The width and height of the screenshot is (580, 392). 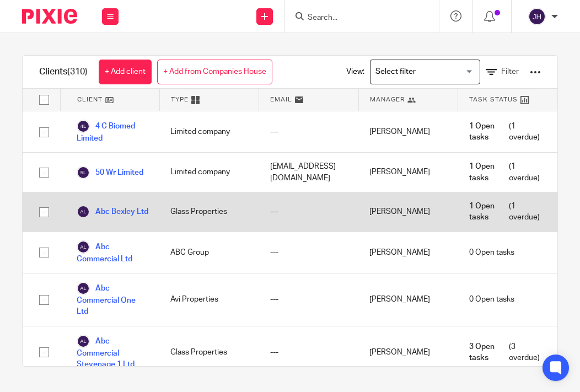 I want to click on input: Search, so click(x=357, y=18).